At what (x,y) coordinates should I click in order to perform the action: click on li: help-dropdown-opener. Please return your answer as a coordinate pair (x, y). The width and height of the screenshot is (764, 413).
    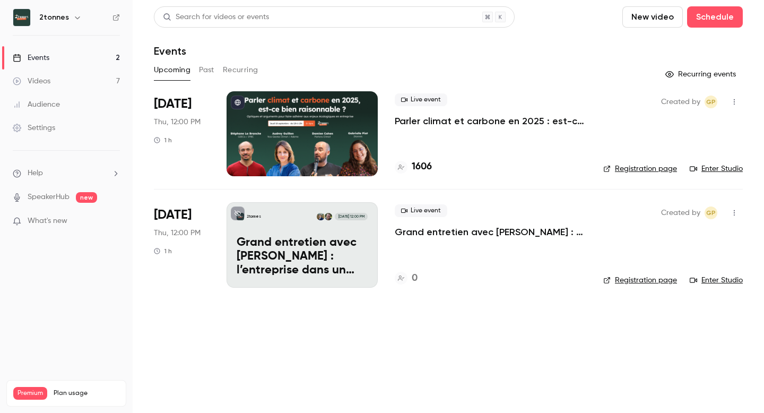
    Looking at the image, I should click on (66, 173).